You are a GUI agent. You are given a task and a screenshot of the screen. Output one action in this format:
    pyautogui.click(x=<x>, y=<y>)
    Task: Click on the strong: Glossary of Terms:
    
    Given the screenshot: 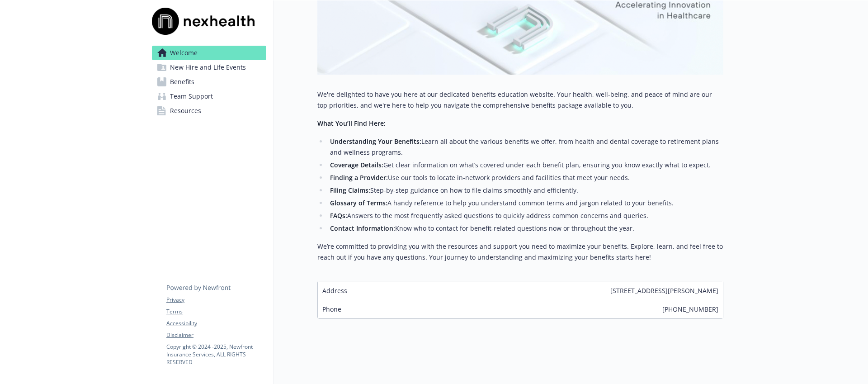 What is the action you would take?
    pyautogui.click(x=359, y=202)
    